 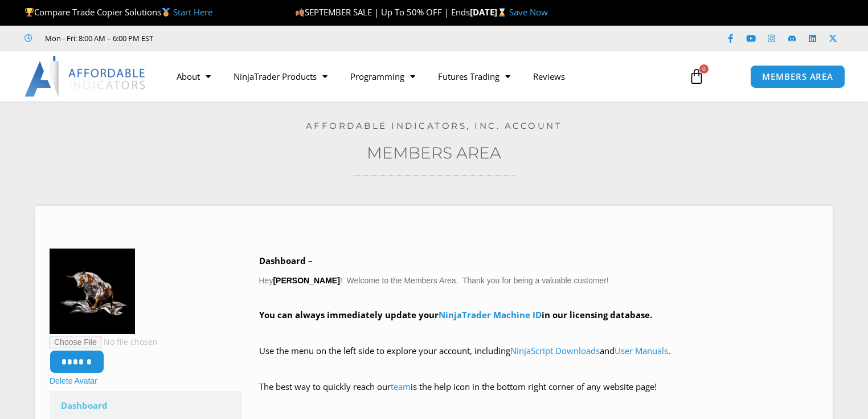 What do you see at coordinates (286, 261) in the screenshot?
I see `b: Dashboard –` at bounding box center [286, 261].